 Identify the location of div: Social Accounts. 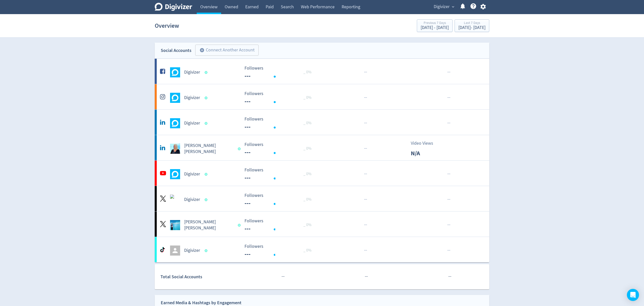
(176, 50).